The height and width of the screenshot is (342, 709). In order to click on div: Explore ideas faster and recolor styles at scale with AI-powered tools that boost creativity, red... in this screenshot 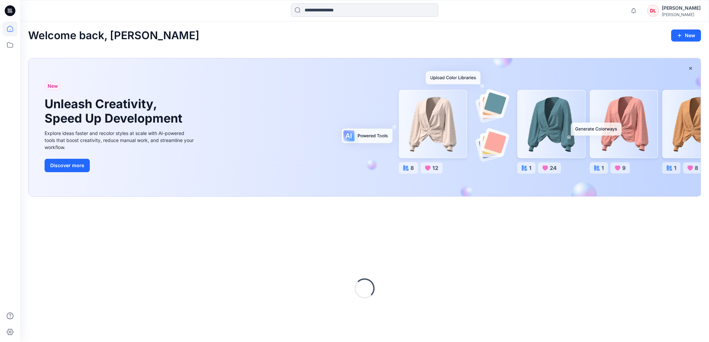, I will do `click(120, 140)`.